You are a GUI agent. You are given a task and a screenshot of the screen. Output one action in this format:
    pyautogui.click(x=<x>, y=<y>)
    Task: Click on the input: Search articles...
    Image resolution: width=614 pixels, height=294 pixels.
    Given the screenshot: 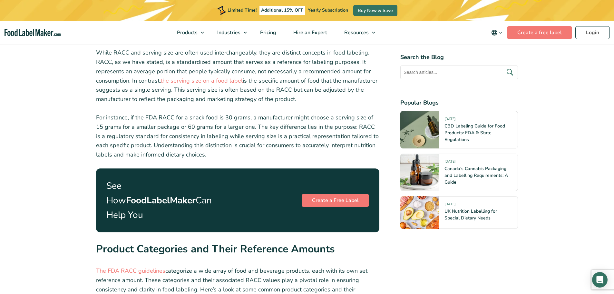 What is the action you would take?
    pyautogui.click(x=459, y=72)
    